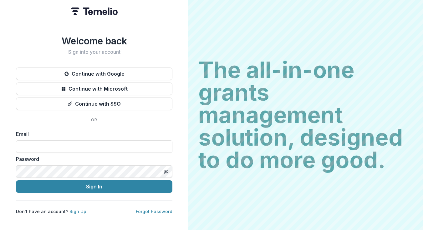 The width and height of the screenshot is (423, 230). I want to click on button: Continue with SSO, so click(94, 104).